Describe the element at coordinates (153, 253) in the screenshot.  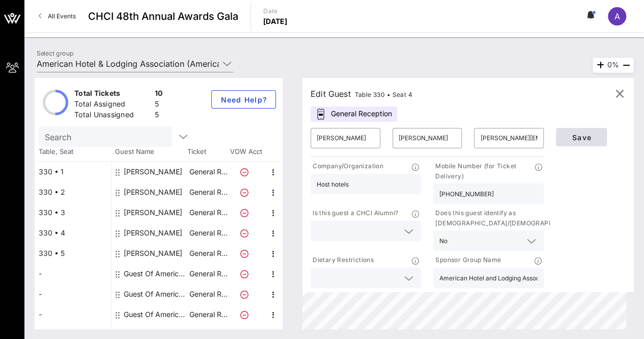
I see `div: John Lancaster` at that location.